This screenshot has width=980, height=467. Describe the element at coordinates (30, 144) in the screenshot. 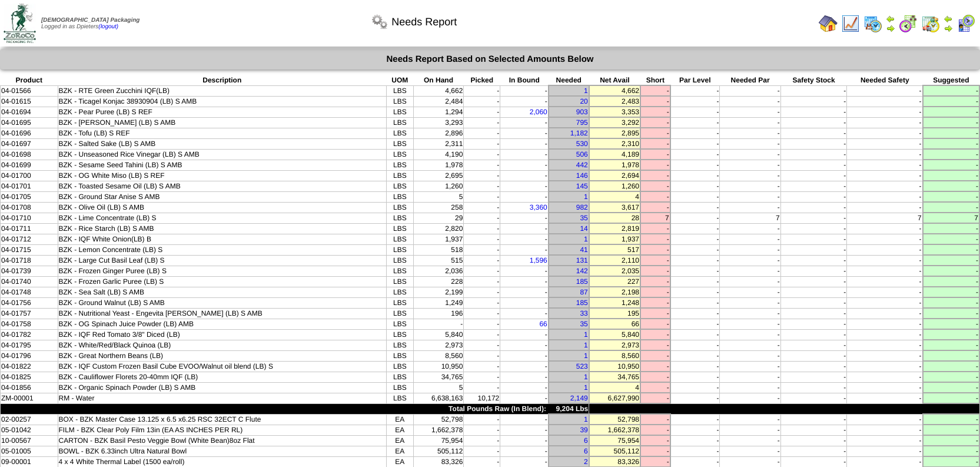

I see `td: 04-01697` at that location.